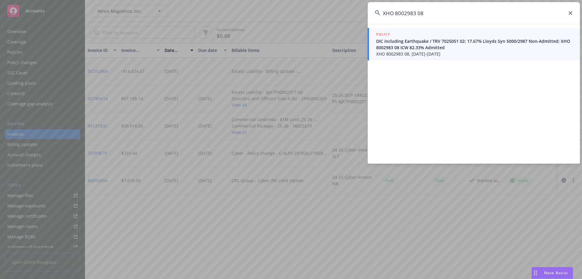 This screenshot has width=582, height=279. I want to click on a: POLICYDIC including Earthquake / TRV 7025051 02: 17.67% Lloyds Syn 5000/2987 Non-Admitted; XHO 80..., so click(474, 44).